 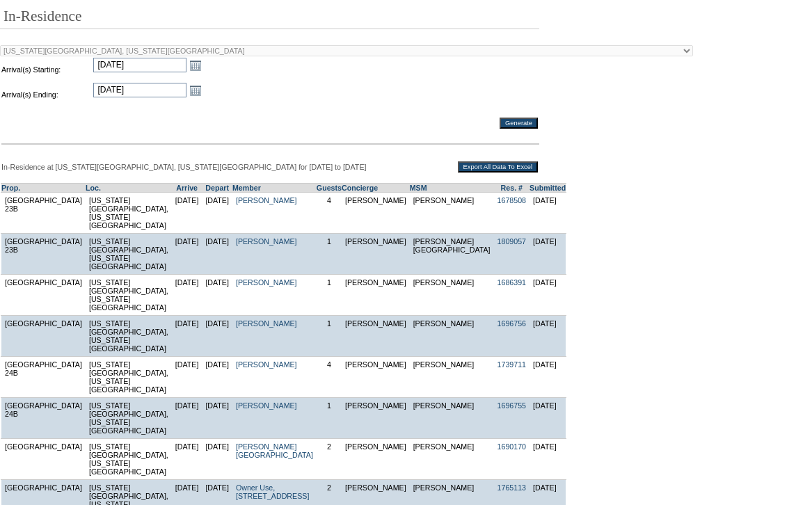 What do you see at coordinates (497, 167) in the screenshot?
I see `input: Export All Data To Excel` at bounding box center [497, 167].